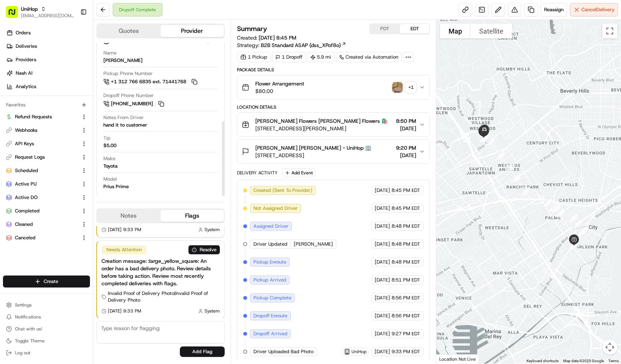 Image resolution: width=621 pixels, height=364 pixels. What do you see at coordinates (72, 36) in the screenshot?
I see `p: Welcome 👋` at bounding box center [72, 36].